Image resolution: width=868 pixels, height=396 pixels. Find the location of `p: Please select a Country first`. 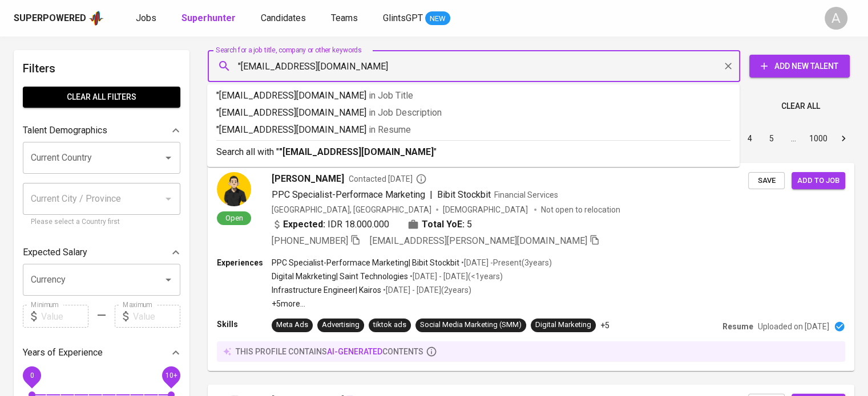

p: Please select a Country first is located at coordinates (101, 223).